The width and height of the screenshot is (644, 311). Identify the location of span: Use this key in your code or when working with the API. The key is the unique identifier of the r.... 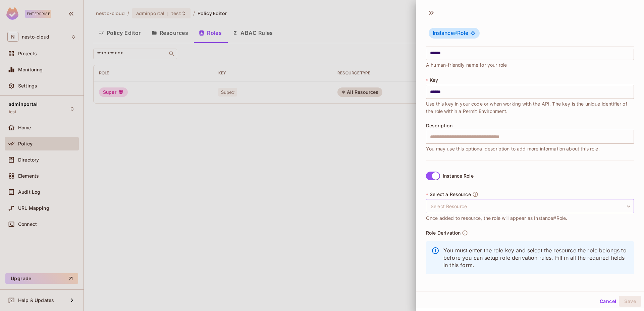
(530, 108).